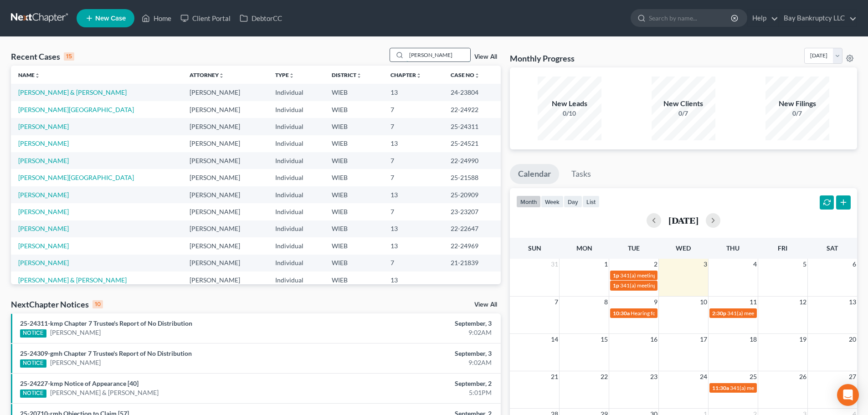 The width and height of the screenshot is (868, 415). I want to click on span: 2, so click(656, 264).